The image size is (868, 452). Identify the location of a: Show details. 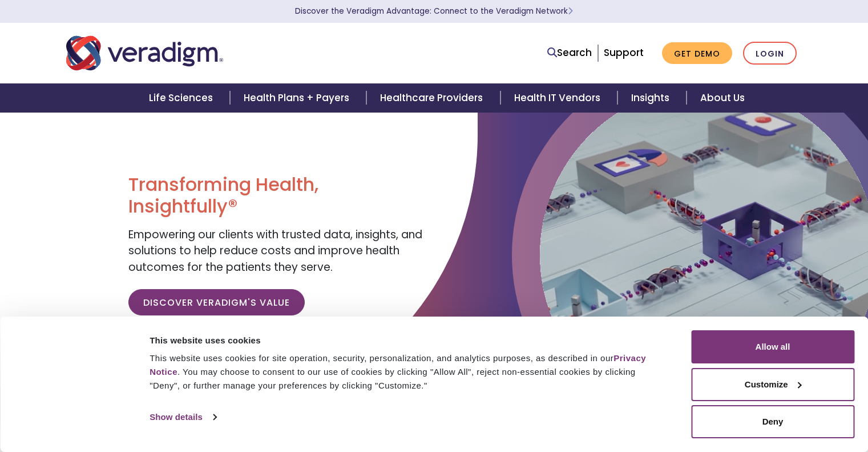
(182, 416).